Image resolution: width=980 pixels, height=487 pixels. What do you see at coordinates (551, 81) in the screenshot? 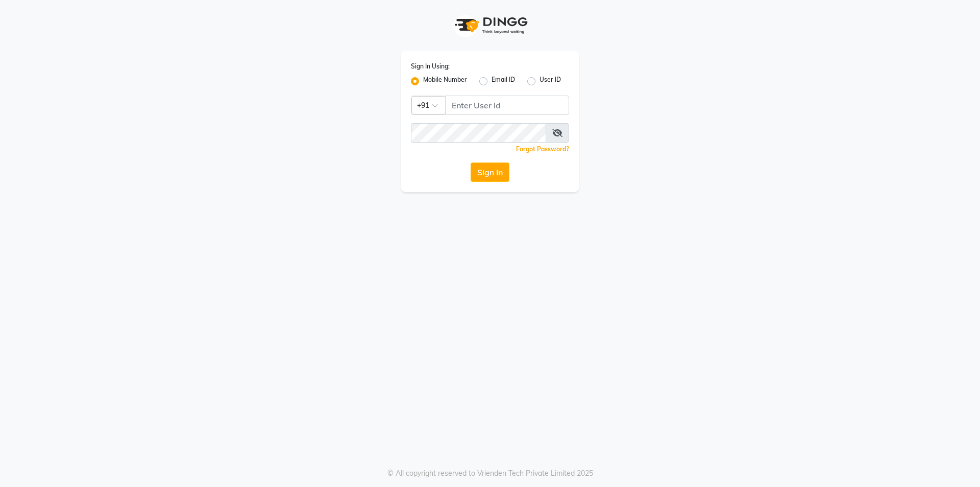
I see `label: User ID` at bounding box center [551, 81].